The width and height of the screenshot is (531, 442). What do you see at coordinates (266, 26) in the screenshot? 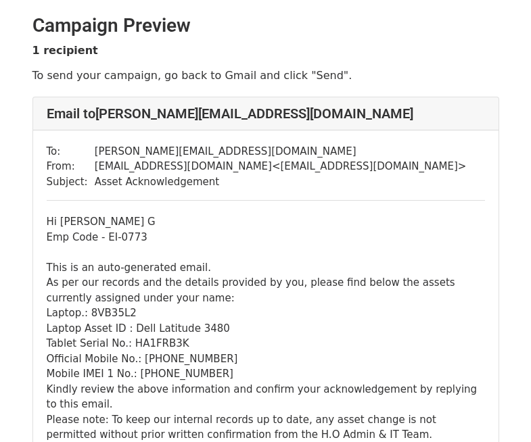
I see `h2: Campaign Preview` at bounding box center [266, 26].